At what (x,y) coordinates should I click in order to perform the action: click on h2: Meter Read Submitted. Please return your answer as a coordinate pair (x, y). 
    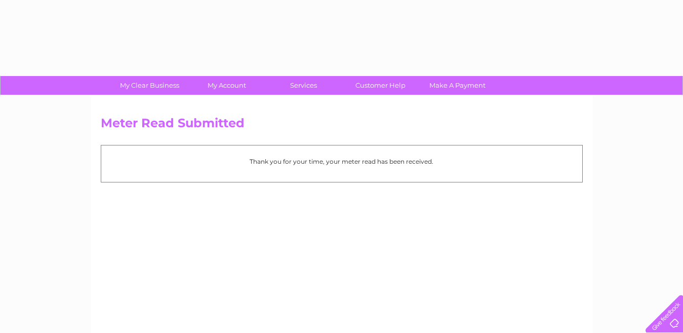
    Looking at the image, I should click on (342, 126).